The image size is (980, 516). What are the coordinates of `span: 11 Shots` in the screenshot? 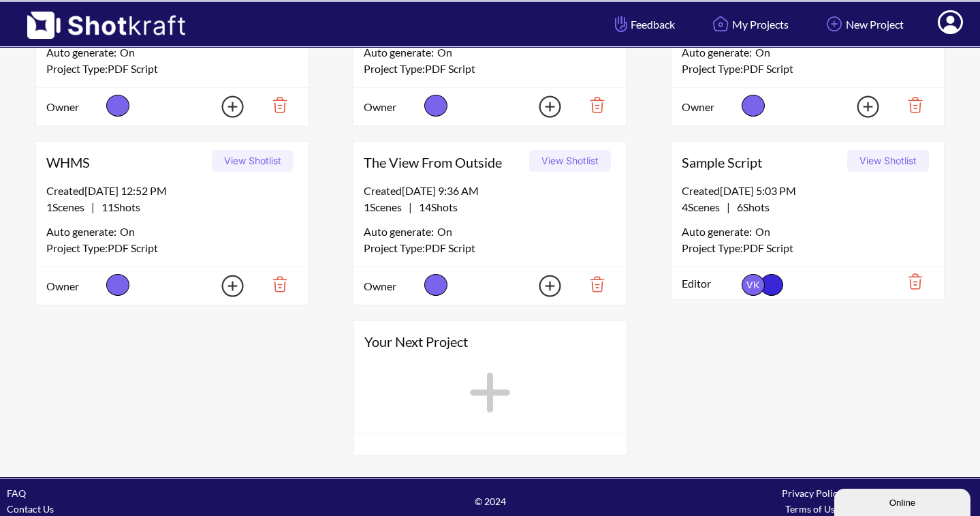 It's located at (117, 207).